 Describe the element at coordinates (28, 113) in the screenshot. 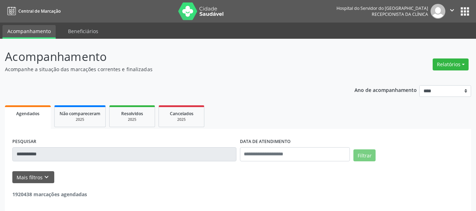

I see `span: Agendados` at that location.